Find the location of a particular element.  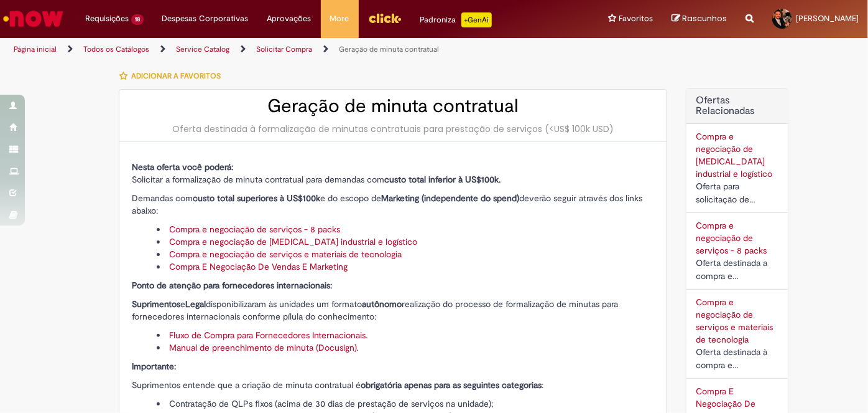

a: Todos os Catálogos is located at coordinates (117, 50).